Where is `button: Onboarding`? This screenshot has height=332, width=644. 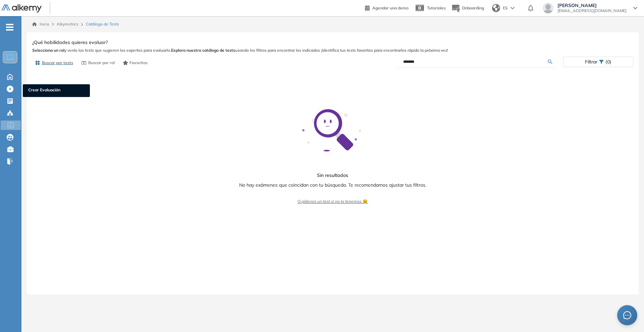
button: Onboarding is located at coordinates (467, 8).